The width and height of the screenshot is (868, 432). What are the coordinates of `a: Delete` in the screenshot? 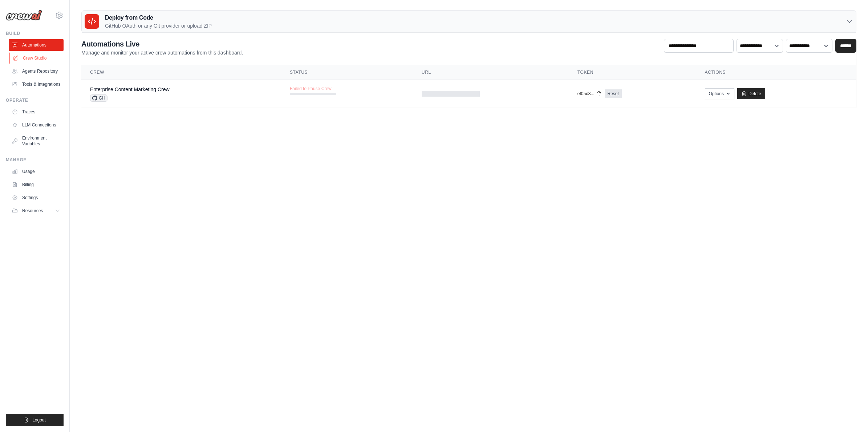 It's located at (751, 94).